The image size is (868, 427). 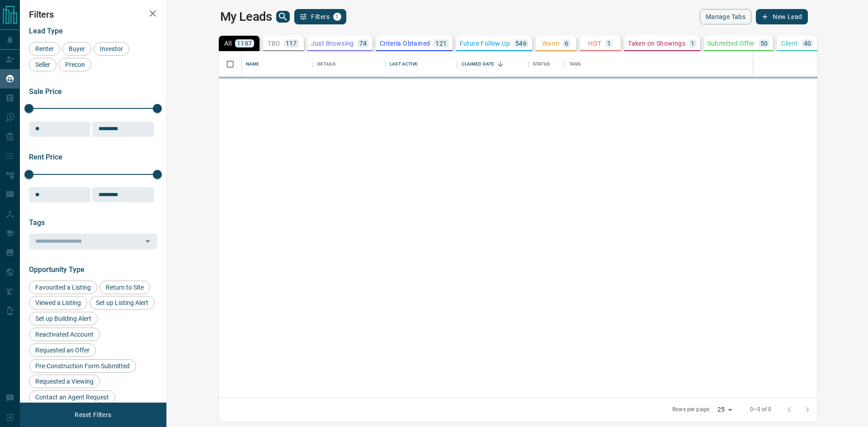 What do you see at coordinates (789, 43) in the screenshot?
I see `p: Client` at bounding box center [789, 43].